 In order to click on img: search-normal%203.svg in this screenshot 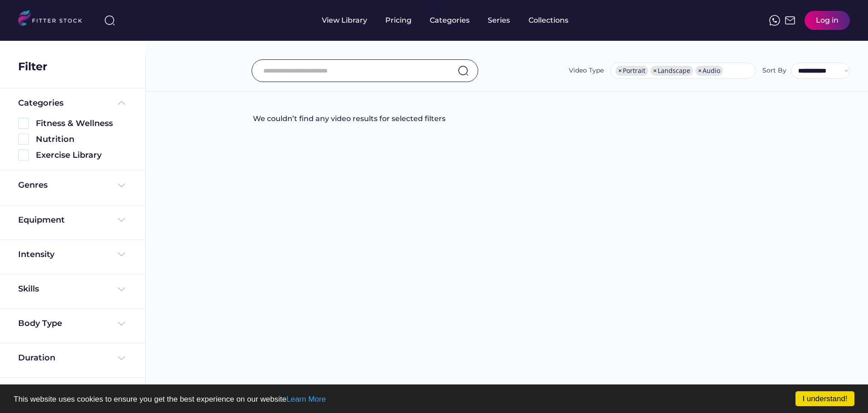, I will do `click(110, 21)`.